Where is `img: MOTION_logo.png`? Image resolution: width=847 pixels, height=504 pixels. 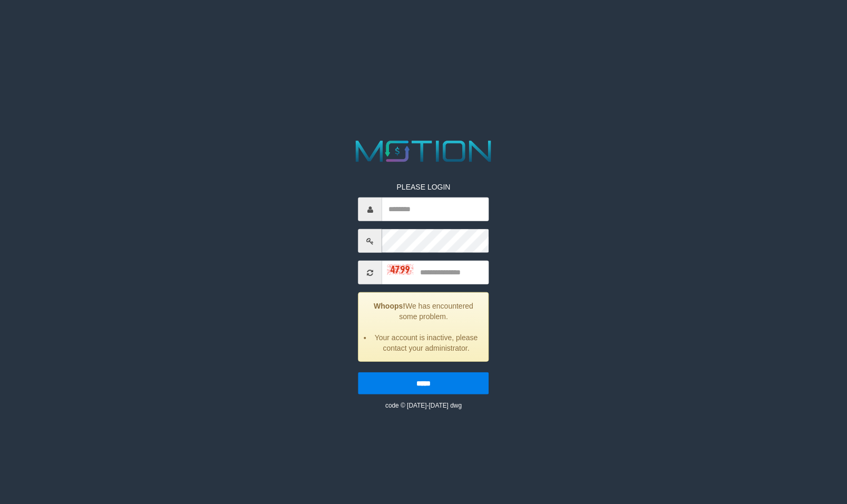 img: MOTION_logo.png is located at coordinates (423, 151).